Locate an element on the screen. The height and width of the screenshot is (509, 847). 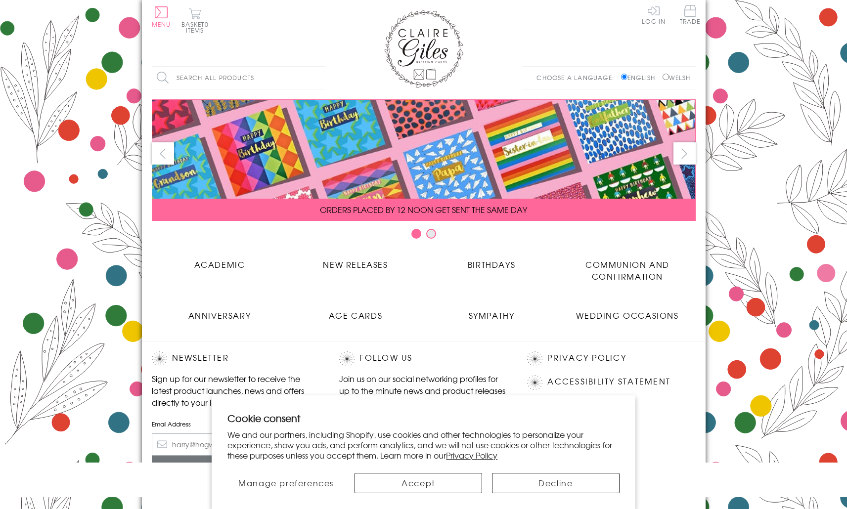
input: Subscribe is located at coordinates (236, 467).